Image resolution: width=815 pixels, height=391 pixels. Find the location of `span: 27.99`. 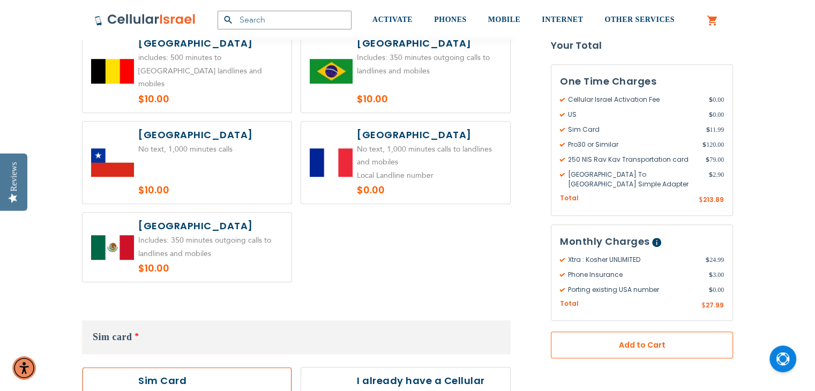

span: 27.99 is located at coordinates (714, 305).